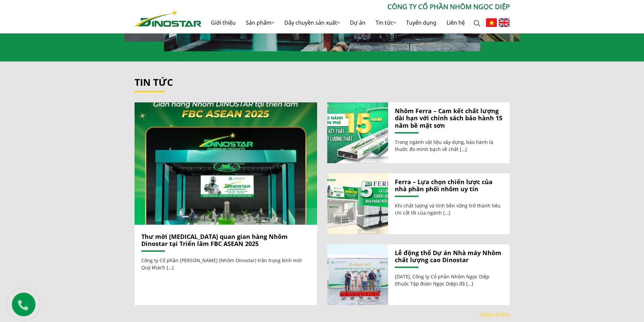 The width and height of the screenshot is (644, 322). Describe the element at coordinates (449, 146) in the screenshot. I see `p: Trong ngành vật liệu xây dựng, bảo hành là thước đo minh bạch về chất […]` at that location.